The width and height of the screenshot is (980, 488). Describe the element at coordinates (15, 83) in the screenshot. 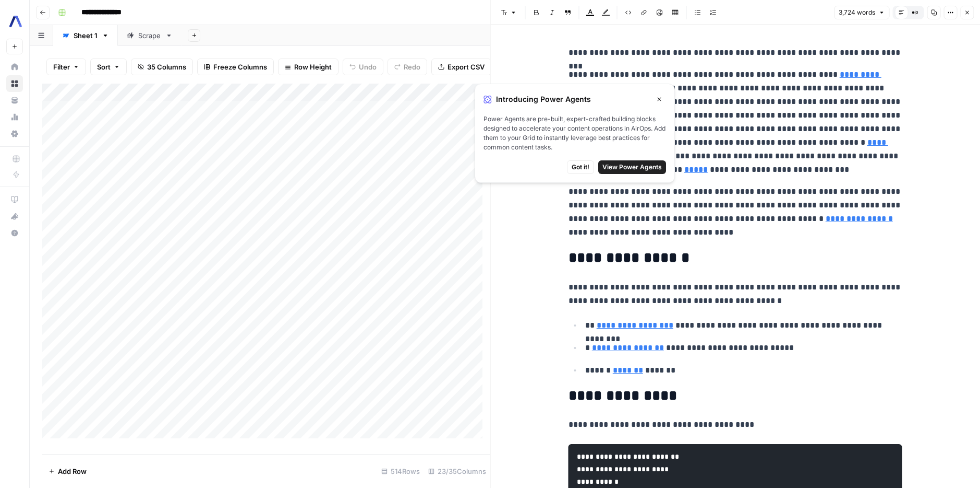

I see `a: Browse` at that location.